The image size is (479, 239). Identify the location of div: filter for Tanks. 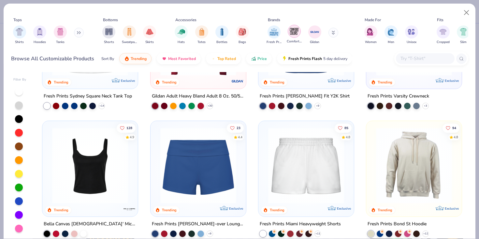
(60, 35).